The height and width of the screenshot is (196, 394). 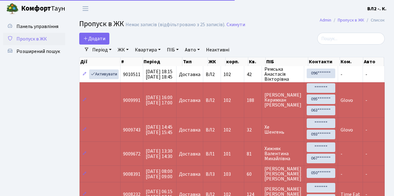 What do you see at coordinates (253, 74) in the screenshot?
I see `span: 42` at bounding box center [253, 74].